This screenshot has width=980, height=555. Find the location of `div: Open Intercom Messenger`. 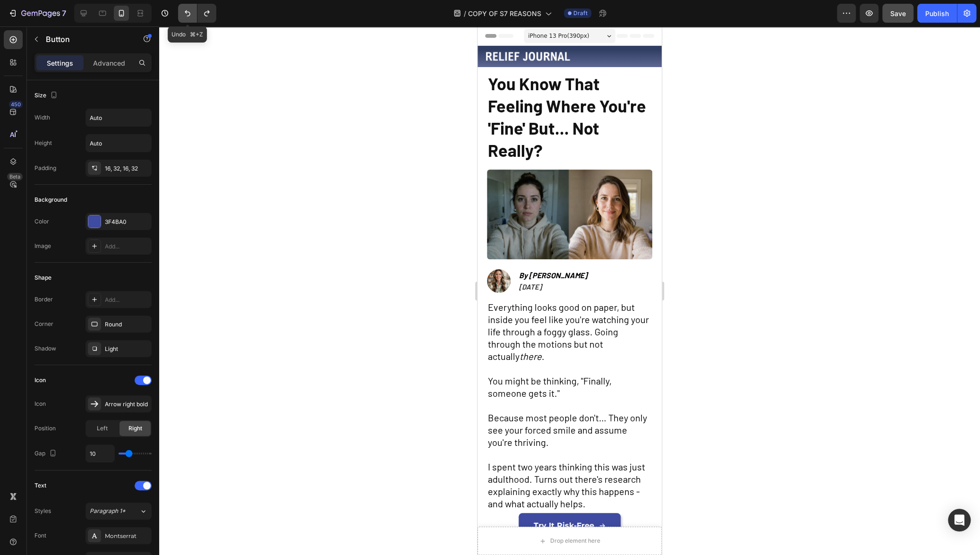

div: Open Intercom Messenger is located at coordinates (959, 519).